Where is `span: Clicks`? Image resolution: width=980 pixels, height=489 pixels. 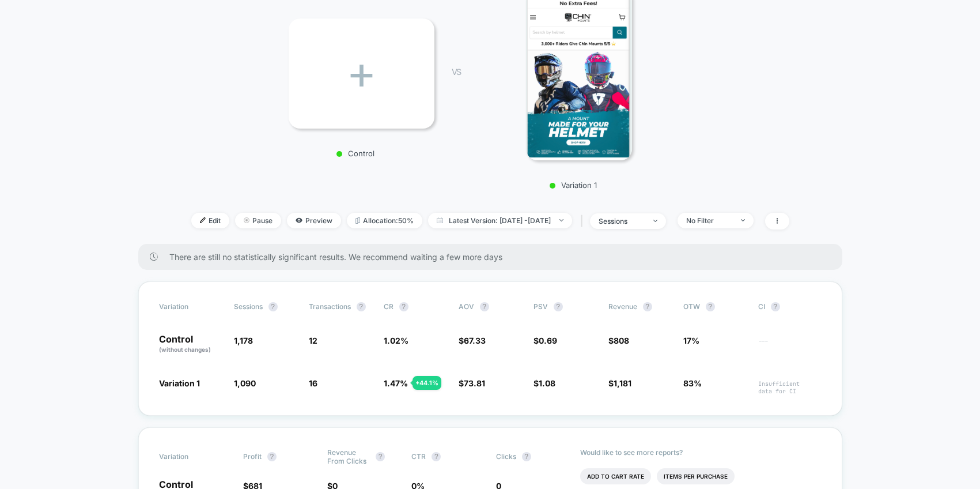
span: Clicks is located at coordinates (506, 456).